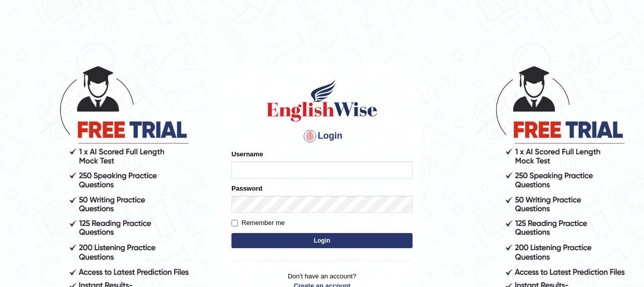  Describe the element at coordinates (258, 223) in the screenshot. I see `label: Remember me` at that location.